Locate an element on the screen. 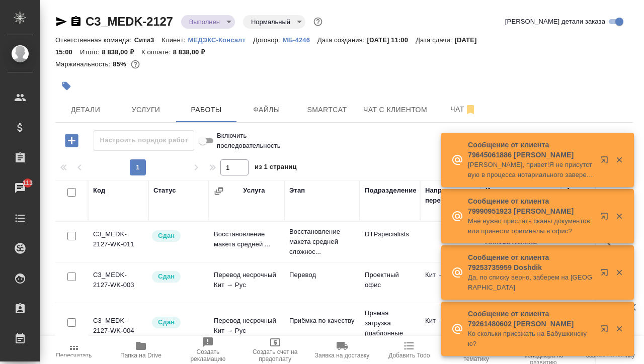 This screenshot has height=364, width=644. svg: Отписаться is located at coordinates (470, 109).